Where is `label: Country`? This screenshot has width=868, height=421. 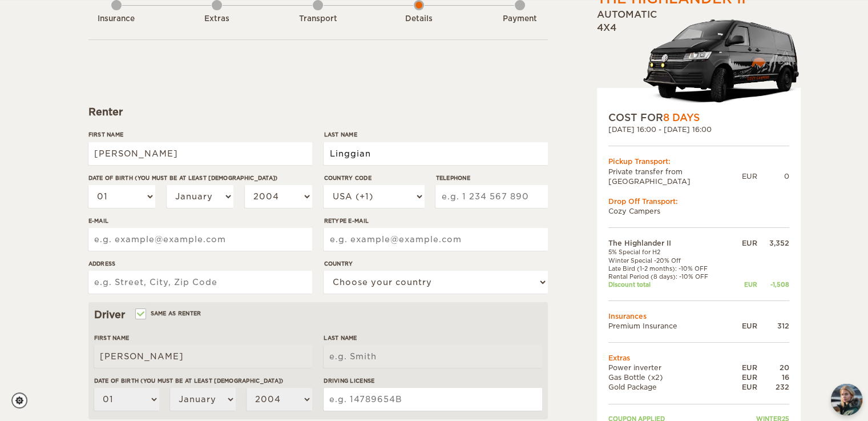
label: Country is located at coordinates (435, 263).